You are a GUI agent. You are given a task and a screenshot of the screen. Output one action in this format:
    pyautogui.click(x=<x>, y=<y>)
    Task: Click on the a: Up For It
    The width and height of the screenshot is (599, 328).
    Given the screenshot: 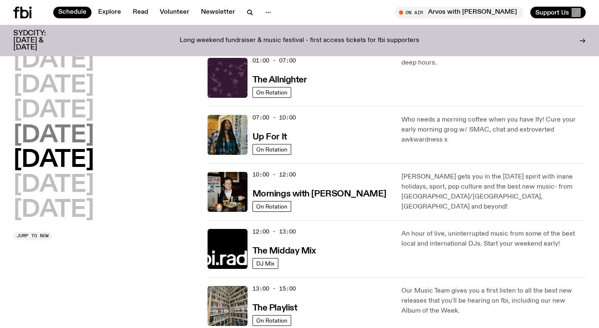 What is the action you would take?
    pyautogui.click(x=270, y=136)
    